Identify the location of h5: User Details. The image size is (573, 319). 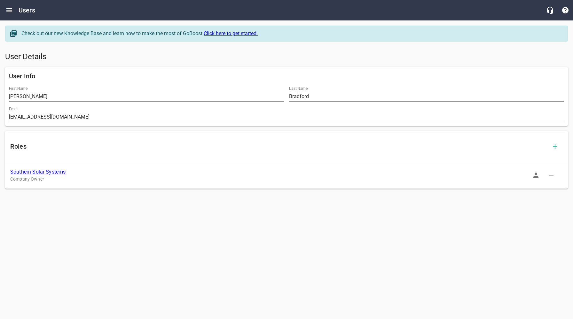
(287, 57).